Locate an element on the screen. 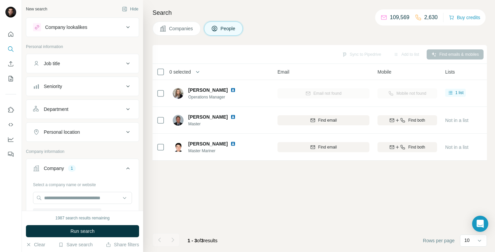  button: Company lookalikes is located at coordinates (82, 27).